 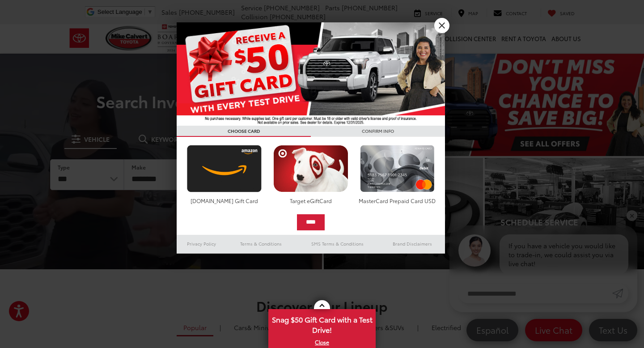 What do you see at coordinates (310, 169) in the screenshot?
I see `img: targetcard.png` at bounding box center [310, 169].